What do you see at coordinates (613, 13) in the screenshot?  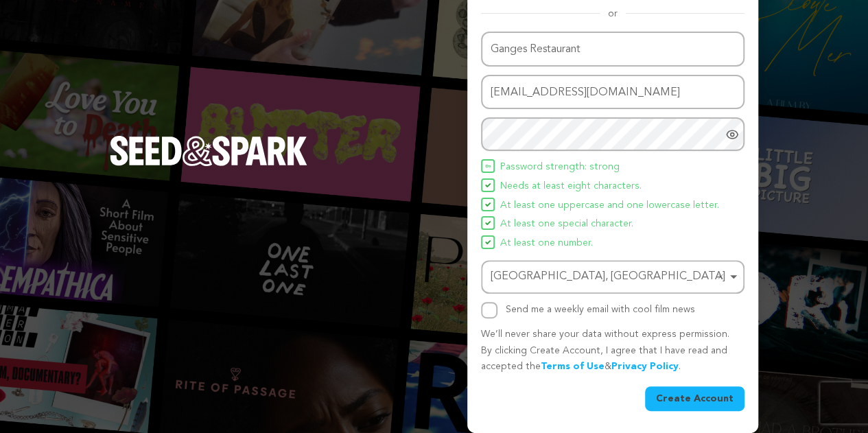 I see `span: or` at bounding box center [613, 13].